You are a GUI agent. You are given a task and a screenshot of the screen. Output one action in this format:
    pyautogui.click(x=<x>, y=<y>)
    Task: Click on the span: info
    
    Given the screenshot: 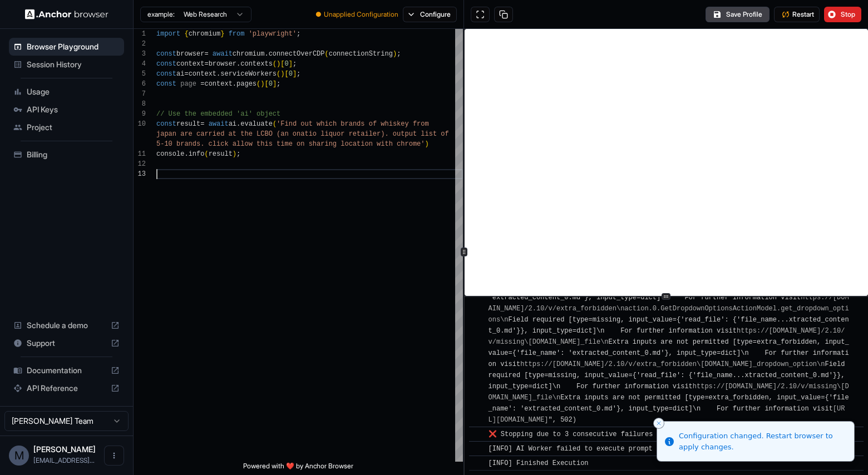 What is the action you would take?
    pyautogui.click(x=197, y=154)
    